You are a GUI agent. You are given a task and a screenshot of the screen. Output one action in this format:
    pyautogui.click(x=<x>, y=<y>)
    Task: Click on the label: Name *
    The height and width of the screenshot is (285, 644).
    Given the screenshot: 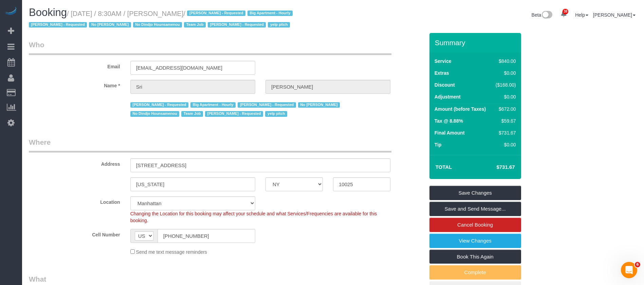 What is the action you would take?
    pyautogui.click(x=74, y=84)
    